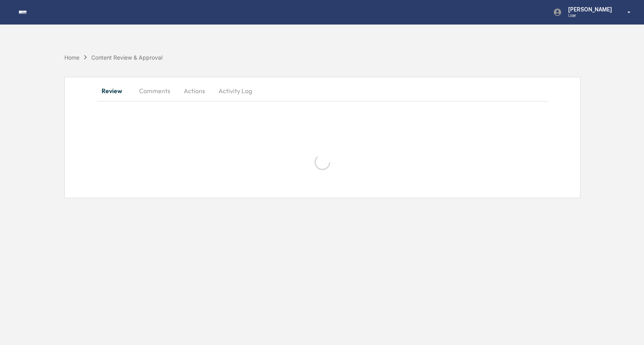  I want to click on div: Content Review & Approval, so click(127, 57).